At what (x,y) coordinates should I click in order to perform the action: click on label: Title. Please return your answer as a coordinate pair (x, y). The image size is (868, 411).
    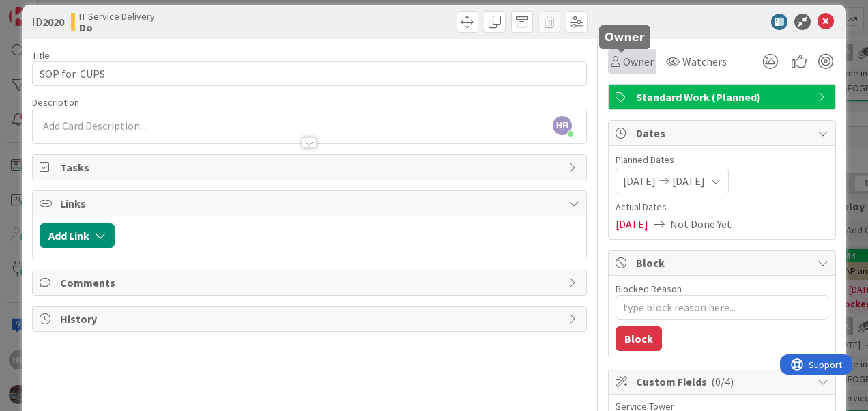
    Looking at the image, I should click on (41, 55).